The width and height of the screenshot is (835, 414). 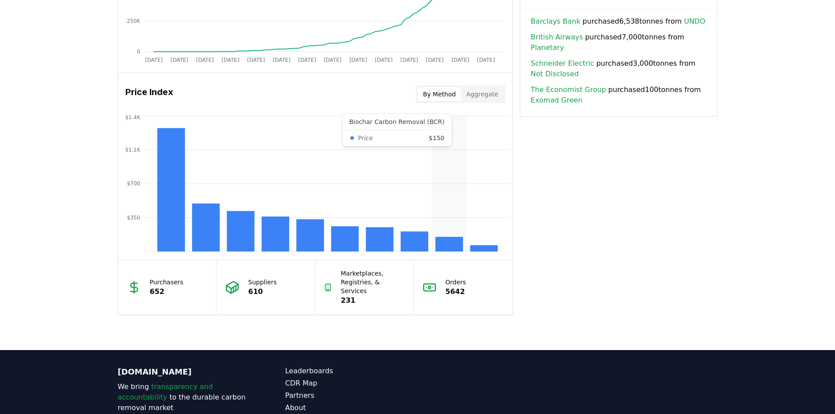 I want to click on a: Planetary, so click(x=547, y=48).